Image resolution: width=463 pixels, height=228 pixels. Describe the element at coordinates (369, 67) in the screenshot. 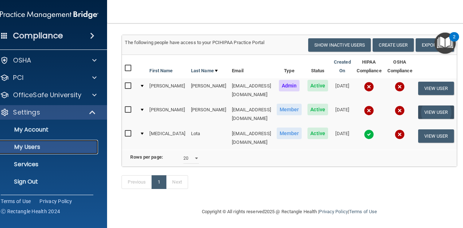

I see `th: HIPAA Compliance` at that location.